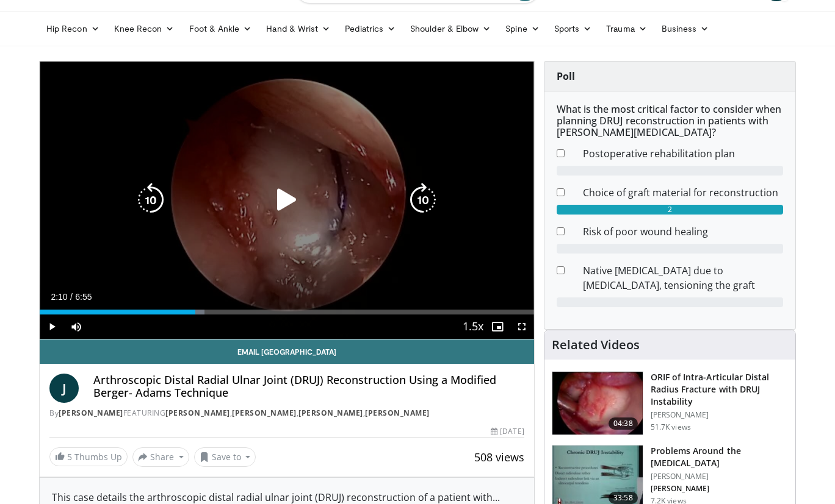 This screenshot has width=835, height=504. What do you see at coordinates (670, 209) in the screenshot?
I see `div: 2` at bounding box center [670, 209].